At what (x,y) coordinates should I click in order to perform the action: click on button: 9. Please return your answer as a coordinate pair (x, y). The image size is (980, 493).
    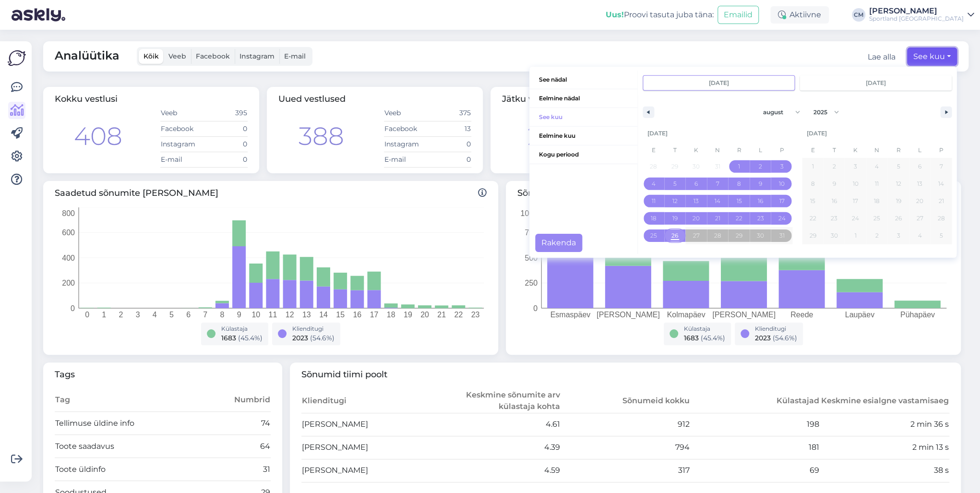
    Looking at the image, I should click on (760, 184).